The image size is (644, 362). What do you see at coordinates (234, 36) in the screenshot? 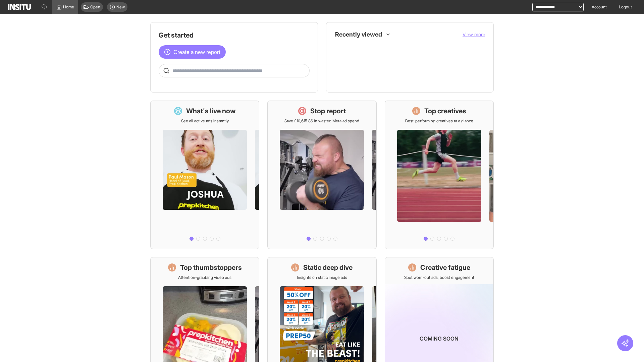
I see `h1: Get started` at bounding box center [234, 36].